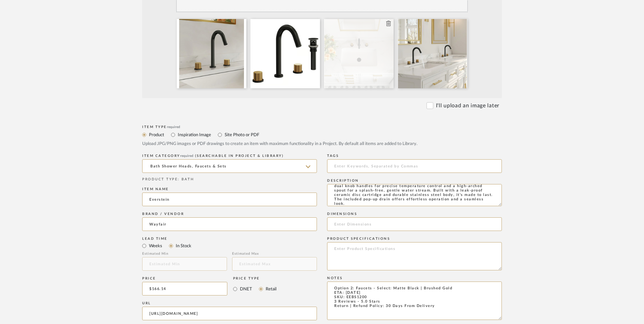 The image size is (644, 324). What do you see at coordinates (230, 166) in the screenshot?
I see `input: Type a category to search and select` at bounding box center [230, 166].